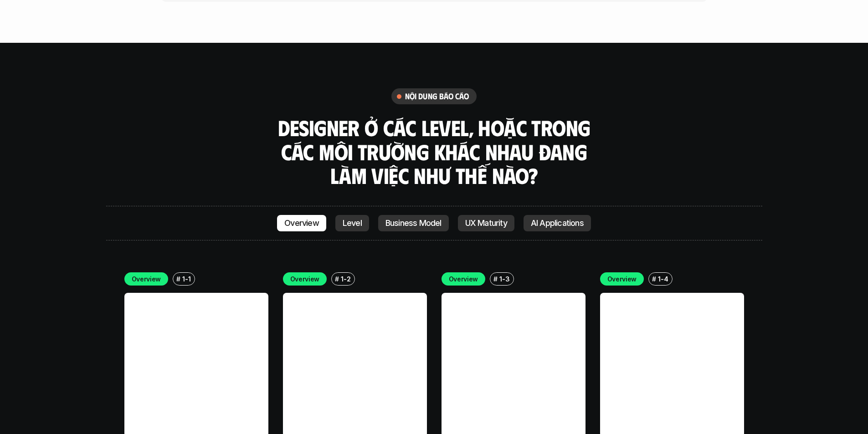 The image size is (868, 434). What do you see at coordinates (413, 223) in the screenshot?
I see `a: Business Model` at bounding box center [413, 223].